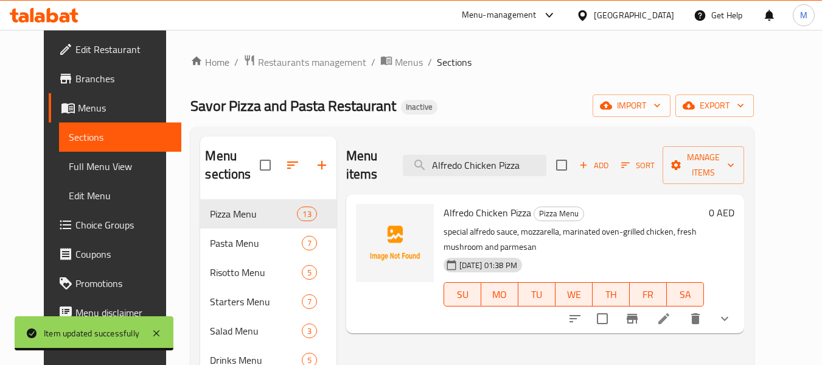 This screenshot has height=365, width=822. Describe the element at coordinates (124, 225) in the screenshot. I see `span: Choice Groups` at that location.